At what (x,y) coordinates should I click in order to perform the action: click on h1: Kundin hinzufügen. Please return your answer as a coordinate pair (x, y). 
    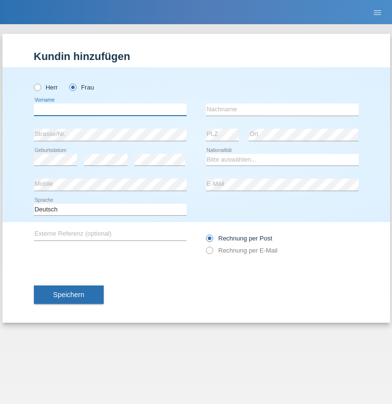
    Looking at the image, I should click on (196, 56).